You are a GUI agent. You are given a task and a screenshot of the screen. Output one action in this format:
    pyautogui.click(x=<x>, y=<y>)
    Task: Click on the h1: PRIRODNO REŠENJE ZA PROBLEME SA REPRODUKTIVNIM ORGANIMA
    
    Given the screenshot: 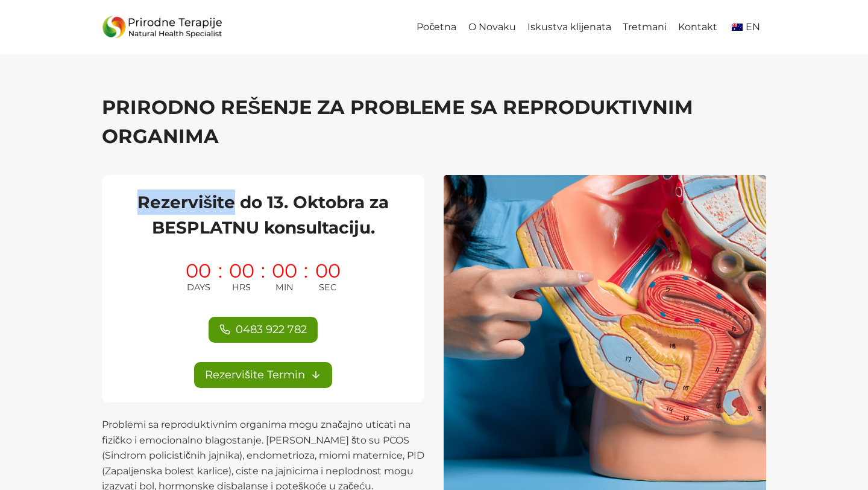 What is the action you would take?
    pyautogui.click(x=434, y=122)
    